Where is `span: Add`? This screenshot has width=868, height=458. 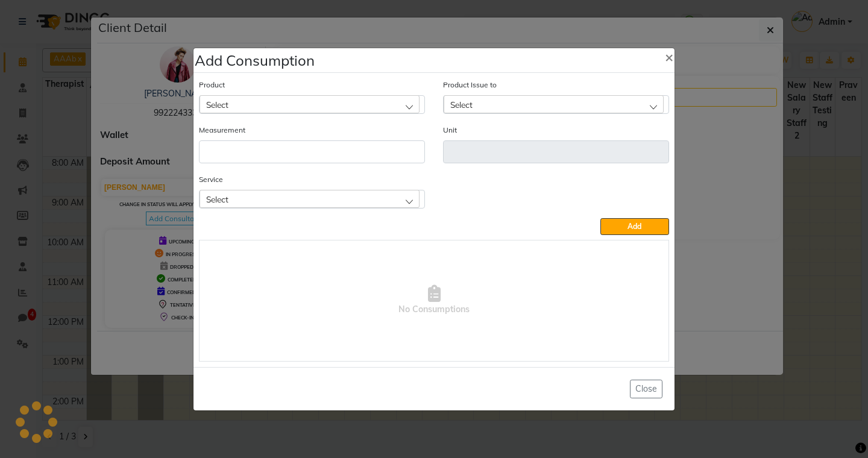
span: Add is located at coordinates (635, 226).